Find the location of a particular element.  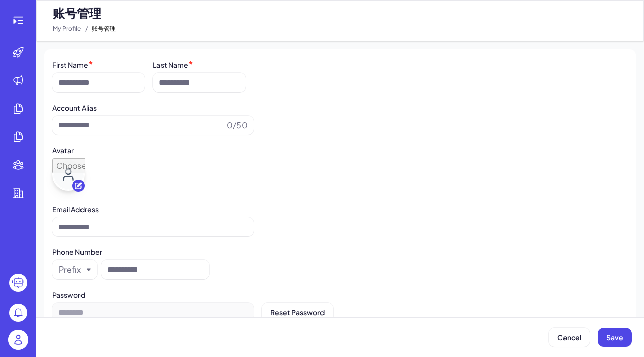

button: Save is located at coordinates (615, 337).